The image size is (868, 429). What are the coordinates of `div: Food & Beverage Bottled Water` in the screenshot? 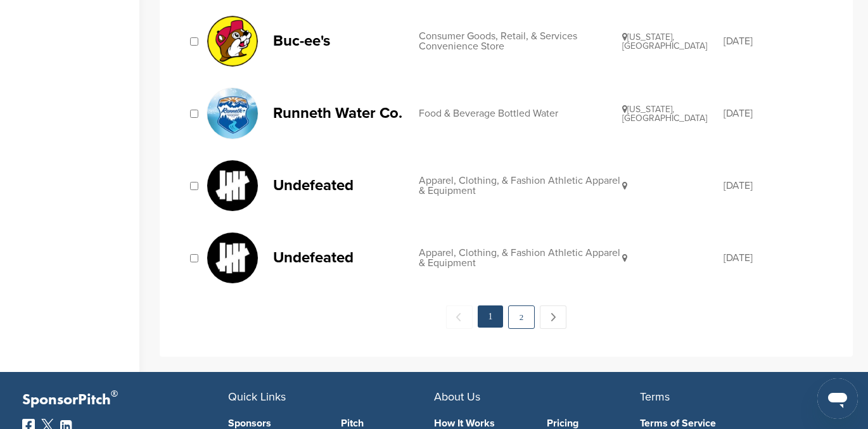 It's located at (520, 113).